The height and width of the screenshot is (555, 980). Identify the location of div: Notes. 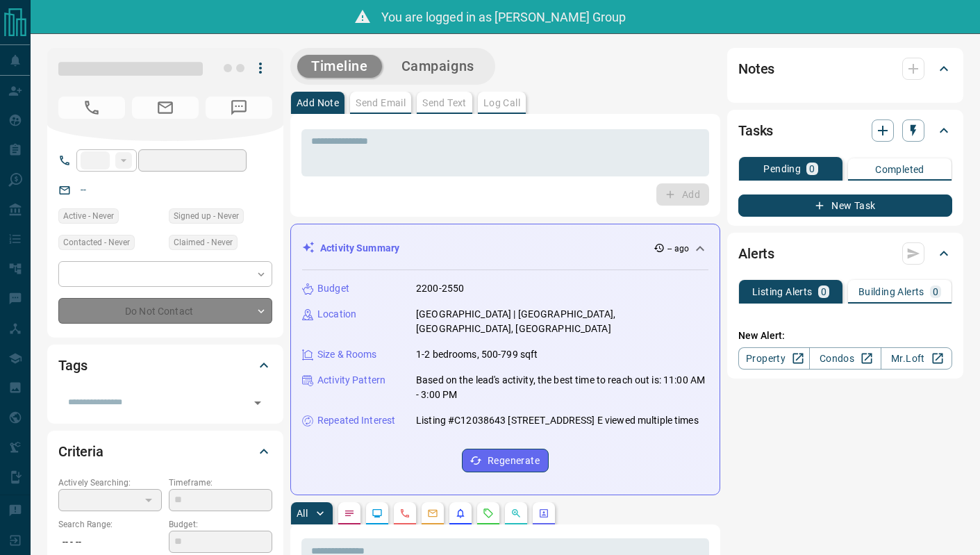
(845, 69).